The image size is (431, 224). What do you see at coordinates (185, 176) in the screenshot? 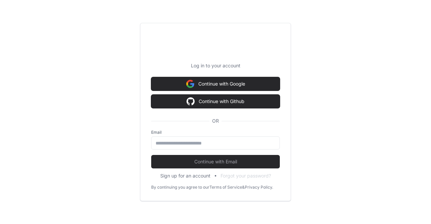
I see `button: Sign up for an account` at bounding box center [185, 176].